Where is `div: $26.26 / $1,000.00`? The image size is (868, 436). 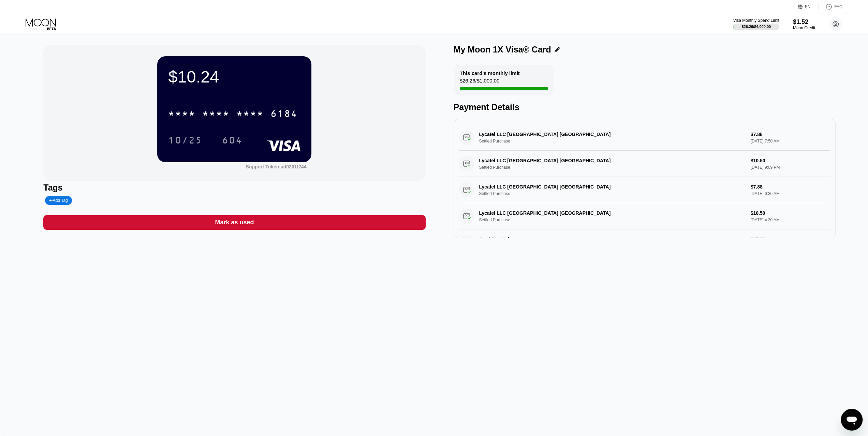 div: $26.26 / $1,000.00 is located at coordinates (480, 82).